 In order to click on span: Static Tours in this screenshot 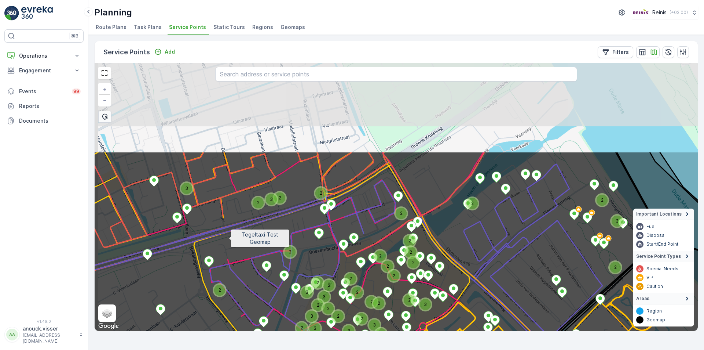, I will do `click(229, 27)`.